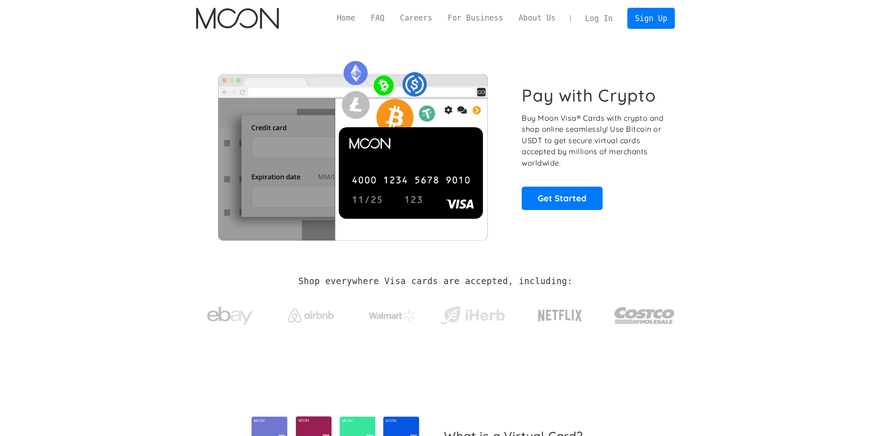 This screenshot has height=436, width=871. Describe the element at coordinates (237, 18) in the screenshot. I see `a: home` at that location.